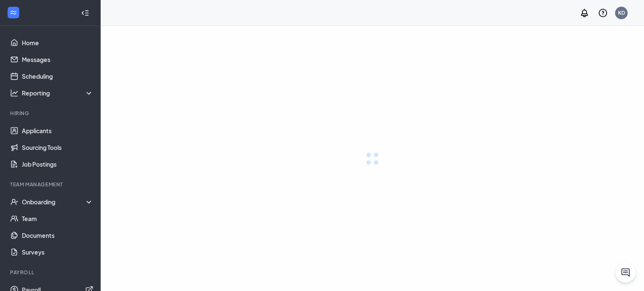  I want to click on a: Job Postings, so click(58, 164).